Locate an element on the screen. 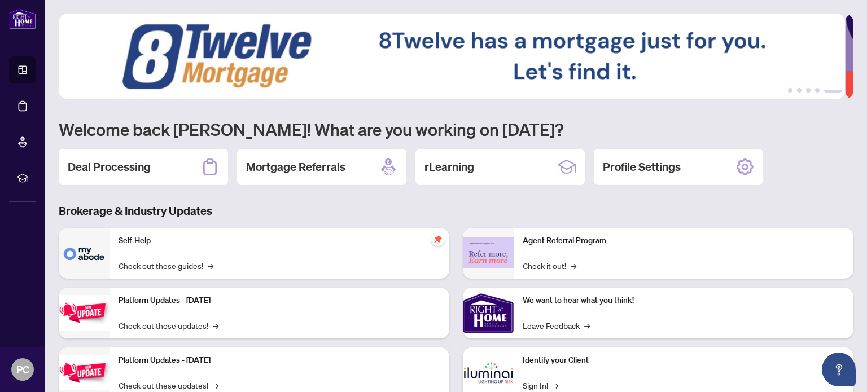  button: 1 is located at coordinates (790, 90).